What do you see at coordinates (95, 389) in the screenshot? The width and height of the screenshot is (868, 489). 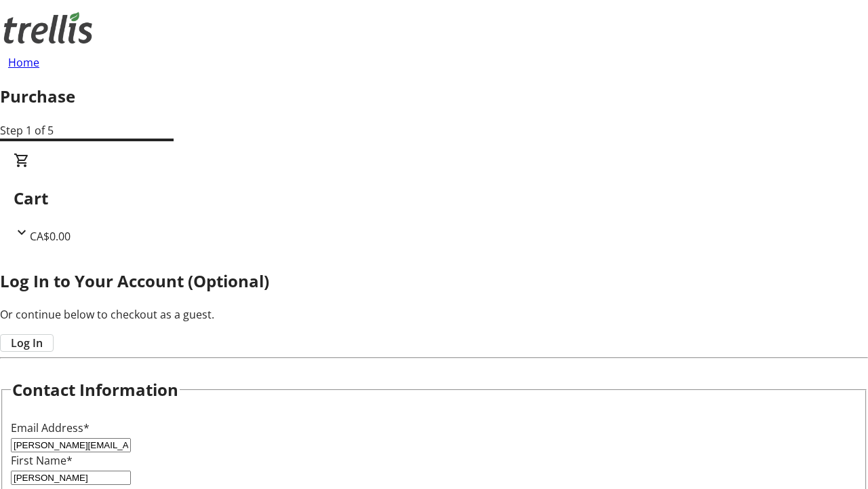 I see `h2: Contact Information` at bounding box center [95, 389].